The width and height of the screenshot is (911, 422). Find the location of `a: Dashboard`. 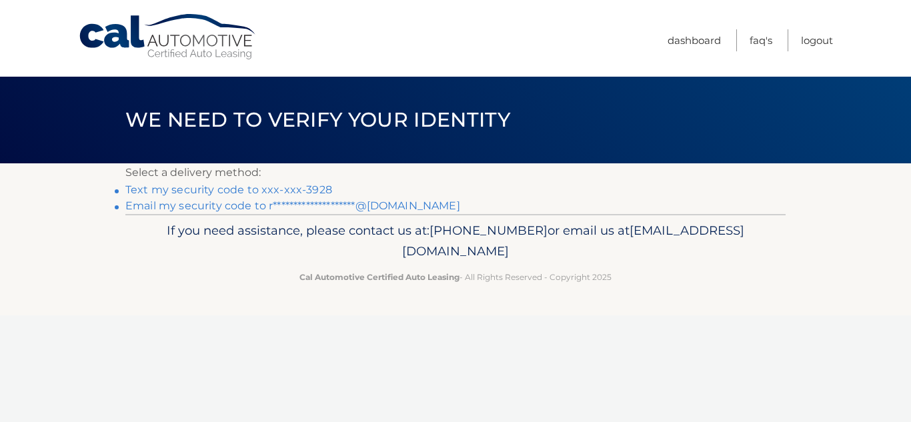

a: Dashboard is located at coordinates (695, 40).